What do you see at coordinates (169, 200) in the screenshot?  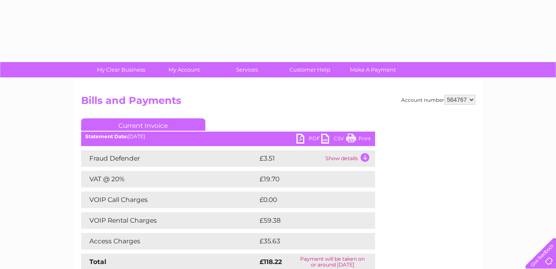 I see `td: VOIP Call Charges` at bounding box center [169, 200].